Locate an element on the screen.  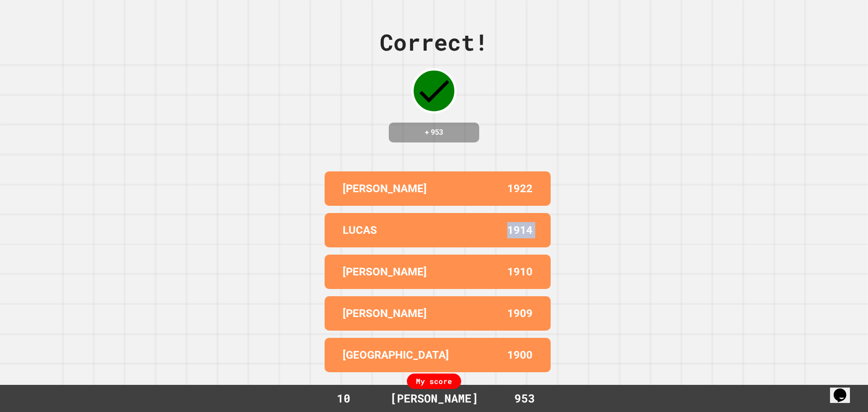
p: 1914 is located at coordinates (520, 230).